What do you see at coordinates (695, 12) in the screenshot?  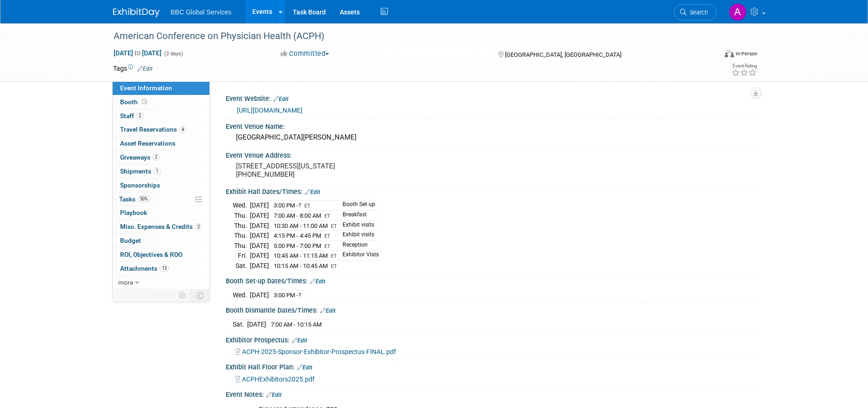 I see `a: Search` at bounding box center [695, 12].